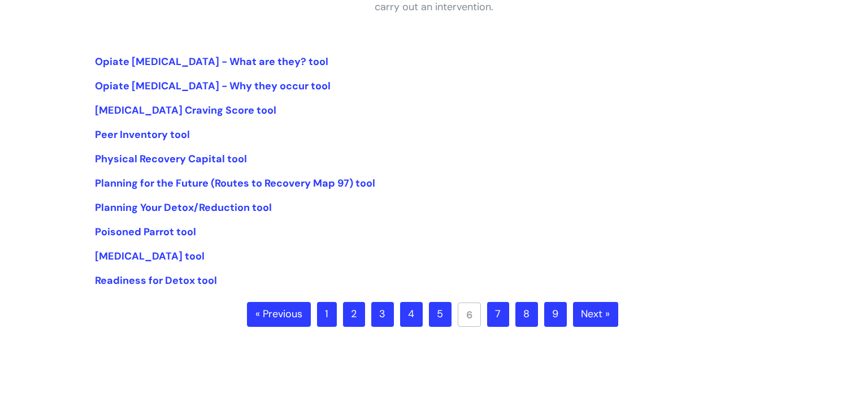 This screenshot has width=868, height=393. What do you see at coordinates (235, 183) in the screenshot?
I see `a: Planning for the Future (Routes to Recovery Map 97) tool` at bounding box center [235, 183].